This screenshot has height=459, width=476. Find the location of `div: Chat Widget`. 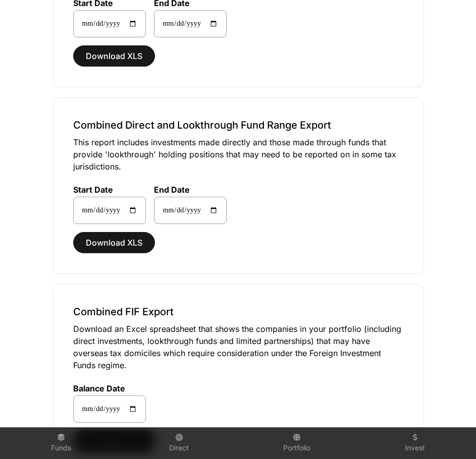

div: Chat Widget is located at coordinates (451, 435).